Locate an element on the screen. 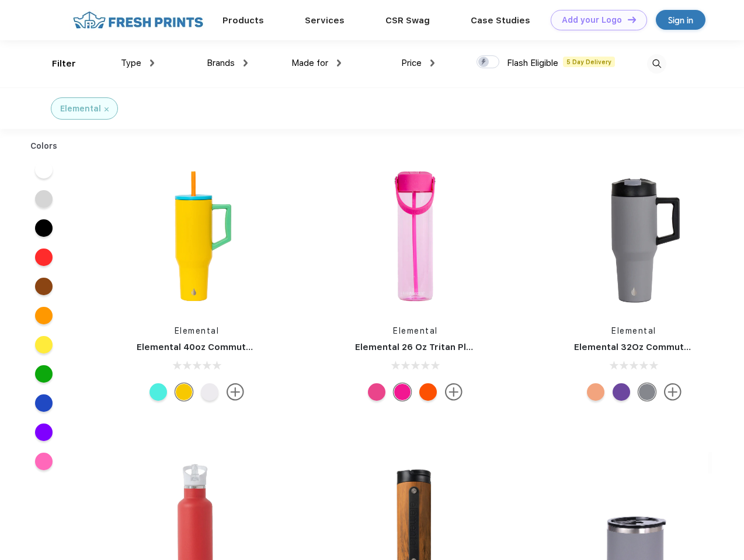  div: Vintage flower is located at coordinates (158, 392).